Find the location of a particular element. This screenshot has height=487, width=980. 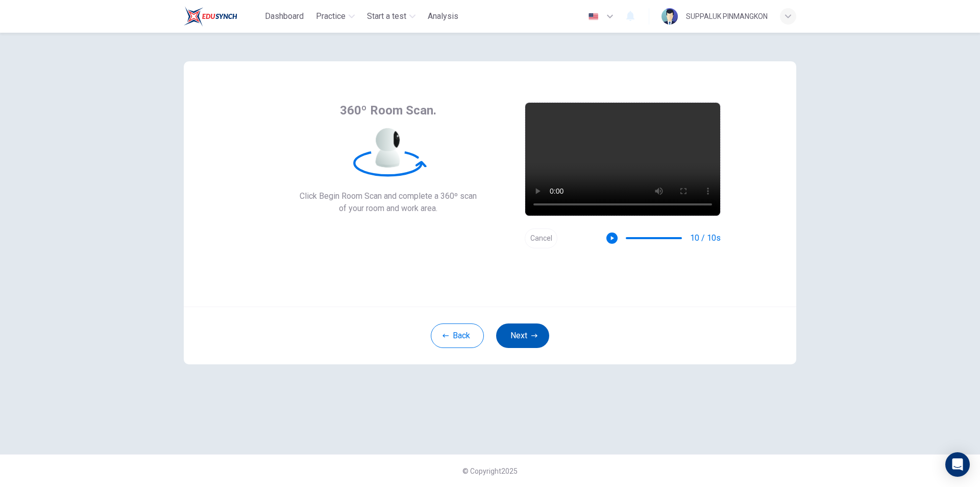

button: Dashboard is located at coordinates (284, 16).